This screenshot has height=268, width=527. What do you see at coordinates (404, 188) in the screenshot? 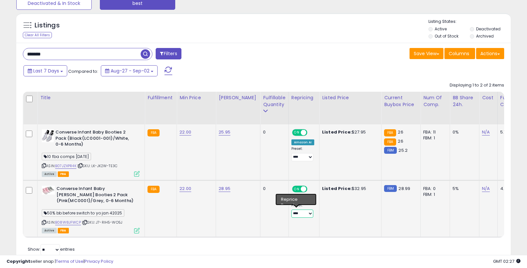
I see `span: 28.99` at bounding box center [404, 188].